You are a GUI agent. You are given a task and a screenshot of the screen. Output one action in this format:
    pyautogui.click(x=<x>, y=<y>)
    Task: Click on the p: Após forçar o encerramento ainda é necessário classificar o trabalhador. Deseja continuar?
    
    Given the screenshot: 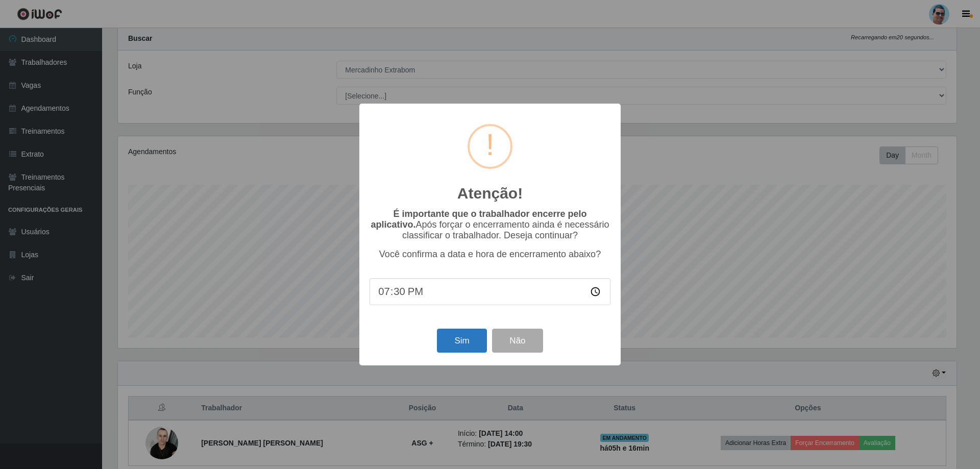 What is the action you would take?
    pyautogui.click(x=490, y=224)
    